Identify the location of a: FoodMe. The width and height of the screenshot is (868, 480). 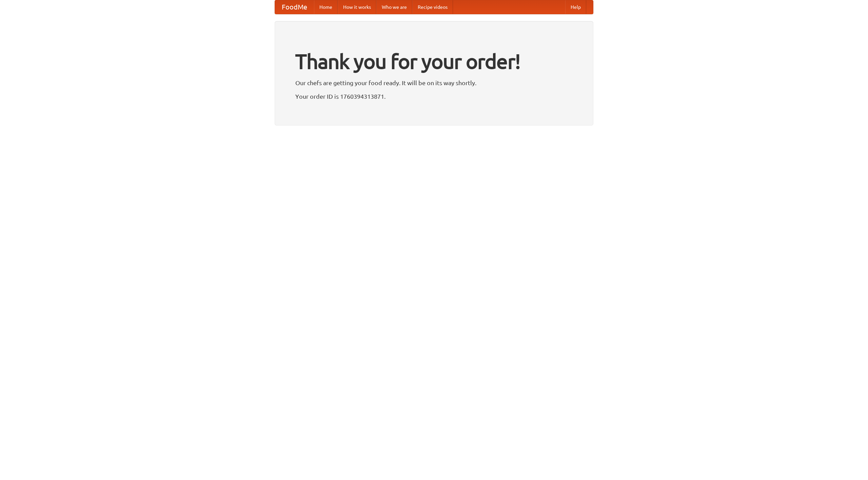
(294, 7).